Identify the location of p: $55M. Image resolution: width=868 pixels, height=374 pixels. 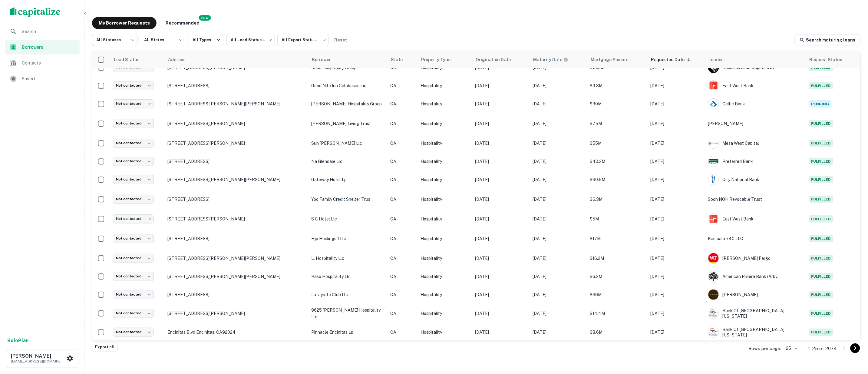
(617, 143).